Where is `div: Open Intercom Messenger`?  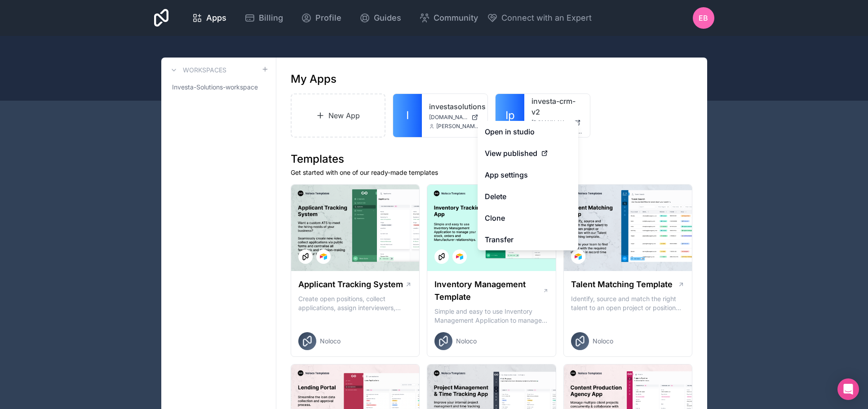 div: Open Intercom Messenger is located at coordinates (848, 389).